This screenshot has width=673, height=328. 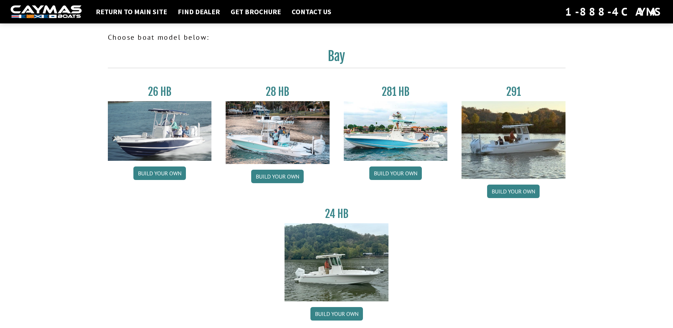 I want to click on img: 291_Thumbnail.jpg, so click(x=513, y=140).